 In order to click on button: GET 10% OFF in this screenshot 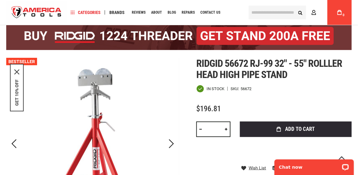, I will do `click(17, 93)`.